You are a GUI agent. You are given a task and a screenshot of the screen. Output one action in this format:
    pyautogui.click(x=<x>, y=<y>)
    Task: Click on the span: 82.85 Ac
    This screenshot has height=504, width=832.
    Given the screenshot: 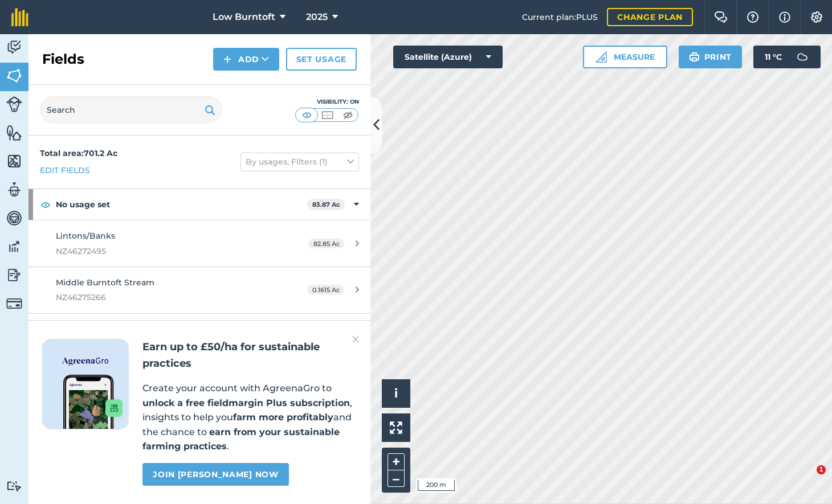 What is the action you would take?
    pyautogui.click(x=326, y=244)
    